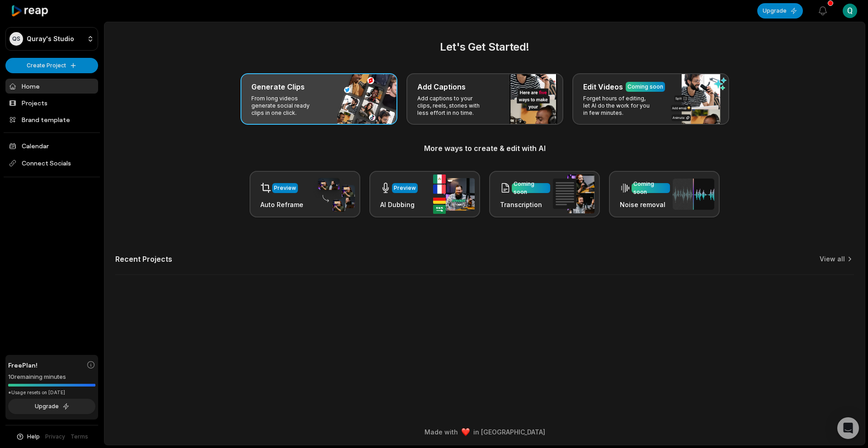 The image size is (868, 448). Describe the element at coordinates (278, 87) in the screenshot. I see `h3: Generate Clips` at that location.